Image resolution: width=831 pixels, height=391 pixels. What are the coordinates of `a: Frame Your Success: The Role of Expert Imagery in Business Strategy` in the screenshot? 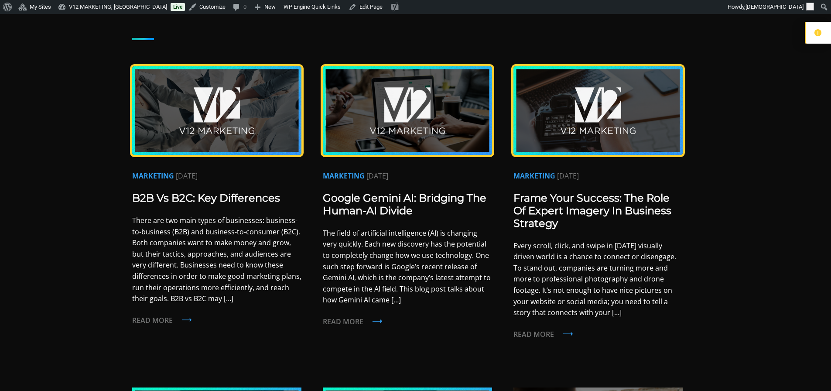 It's located at (592, 210).